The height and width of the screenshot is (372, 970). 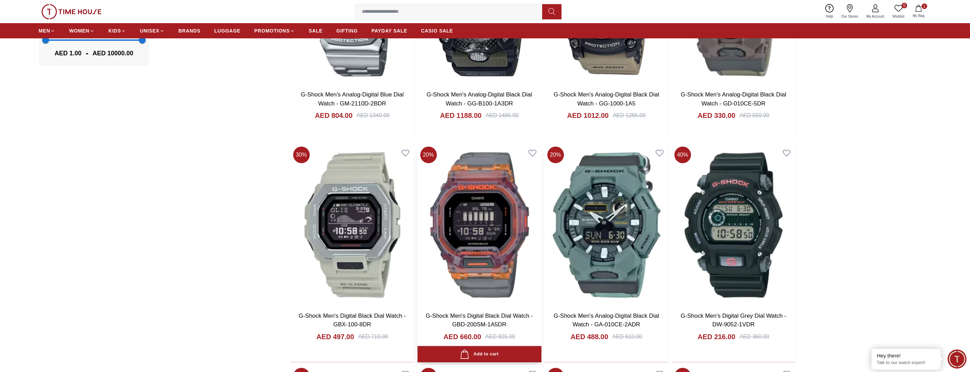 What do you see at coordinates (352, 225) in the screenshot?
I see `img: G-Shock Men's Digital Black Dial Watch - GBX-100-8DR` at bounding box center [352, 225].